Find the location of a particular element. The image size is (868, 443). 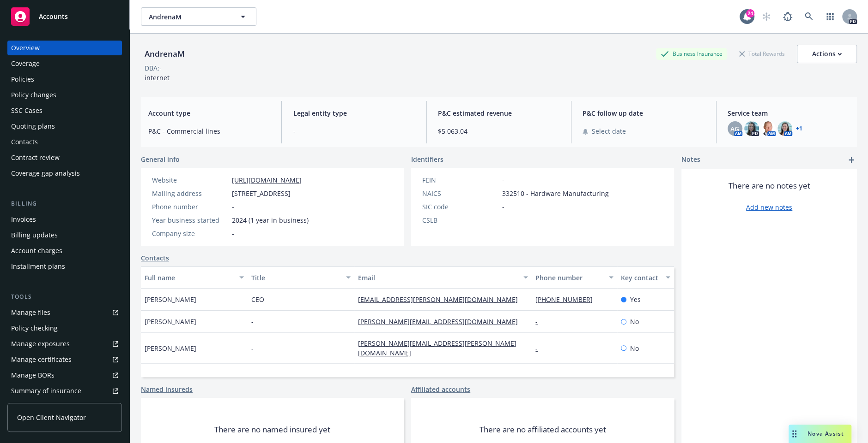

a: Invoices is located at coordinates (65, 219).